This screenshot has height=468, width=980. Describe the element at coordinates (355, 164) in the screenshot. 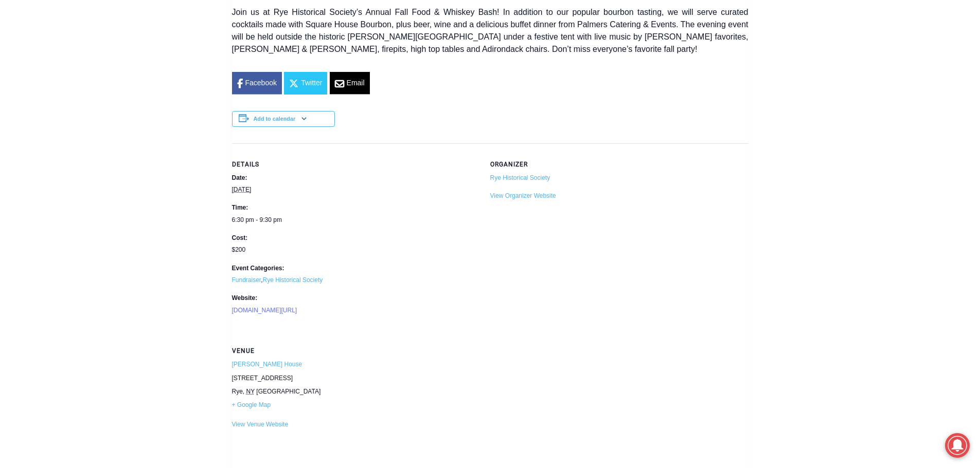

I see `h2: Details` at that location.